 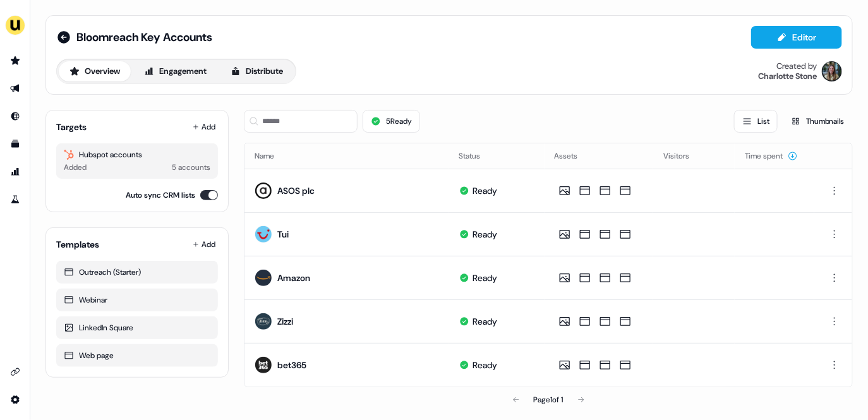 I want to click on div: 5 accounts, so click(x=191, y=168).